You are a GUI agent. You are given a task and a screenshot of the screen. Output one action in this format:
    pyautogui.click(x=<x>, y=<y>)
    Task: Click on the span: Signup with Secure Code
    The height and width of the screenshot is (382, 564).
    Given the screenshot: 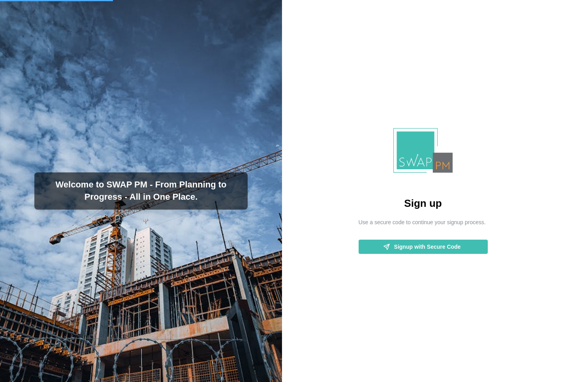 What is the action you would take?
    pyautogui.click(x=428, y=247)
    